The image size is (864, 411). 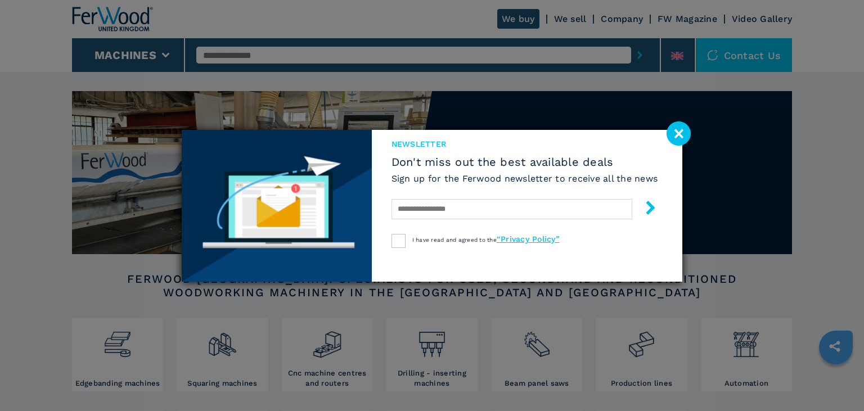 I want to click on span: newsletter, so click(x=525, y=144).